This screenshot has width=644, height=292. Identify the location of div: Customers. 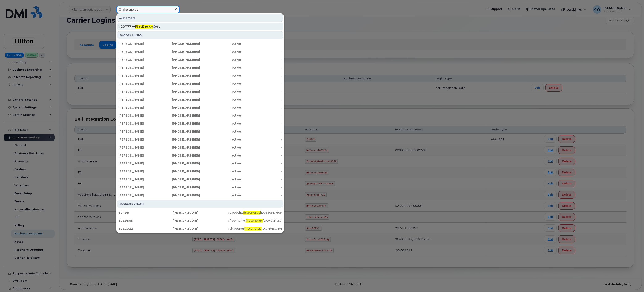
(200, 18).